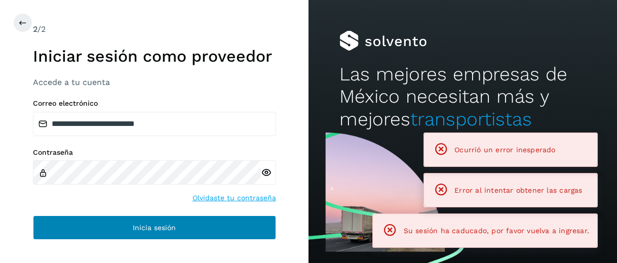  Describe the element at coordinates (154, 228) in the screenshot. I see `span: Inicia sesión` at that location.